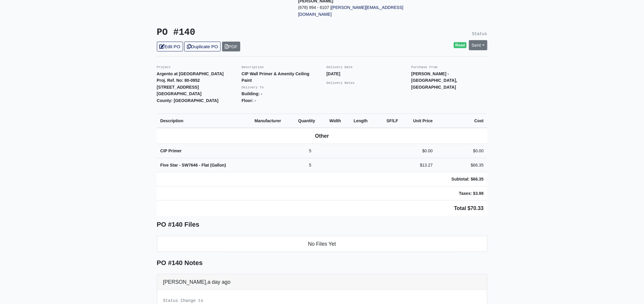 The width and height of the screenshot is (644, 304). Describe the element at coordinates (171, 151) in the screenshot. I see `strong: CIP Primer` at that location.